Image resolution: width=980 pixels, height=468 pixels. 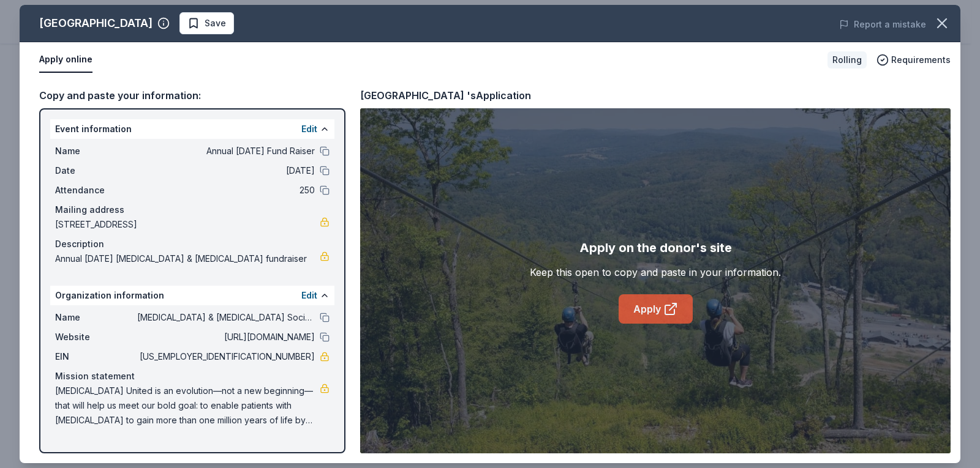 I want to click on span: EIN, so click(x=96, y=357).